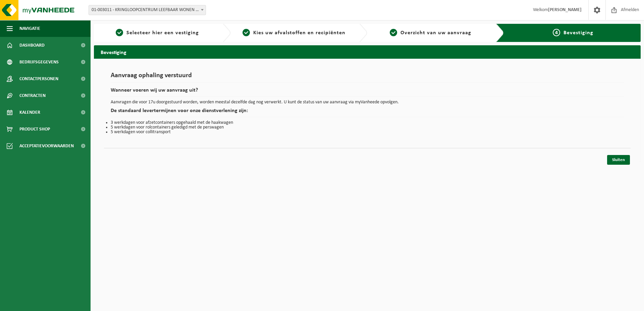 The height and width of the screenshot is (311, 644). What do you see at coordinates (162, 33) in the screenshot?
I see `span: Selecteer hier een vestiging` at bounding box center [162, 33].